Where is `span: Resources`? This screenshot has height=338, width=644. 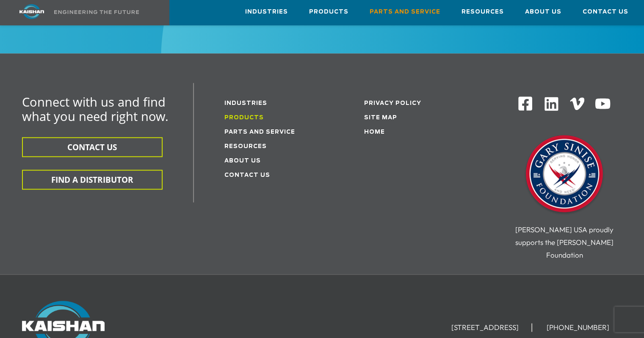 span: Resources is located at coordinates (483, 12).